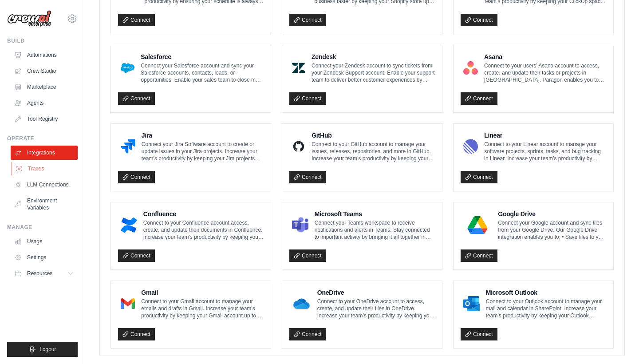 The width and height of the screenshot is (639, 364). I want to click on div: Build, so click(42, 41).